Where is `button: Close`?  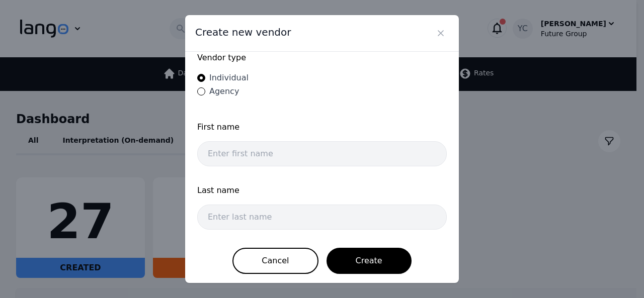
button: Close is located at coordinates (441, 33).